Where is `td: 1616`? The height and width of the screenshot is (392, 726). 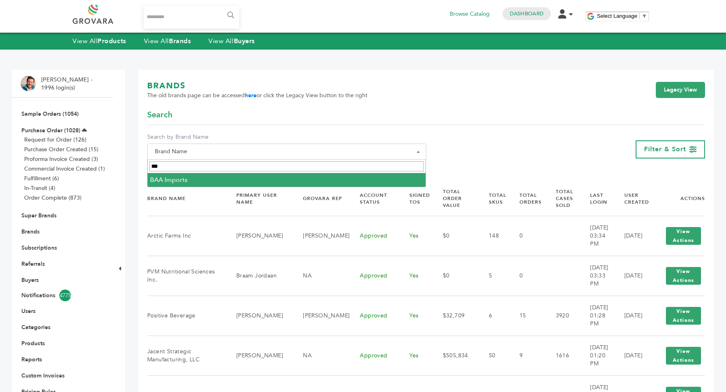
td: 1616 is located at coordinates (563, 355).